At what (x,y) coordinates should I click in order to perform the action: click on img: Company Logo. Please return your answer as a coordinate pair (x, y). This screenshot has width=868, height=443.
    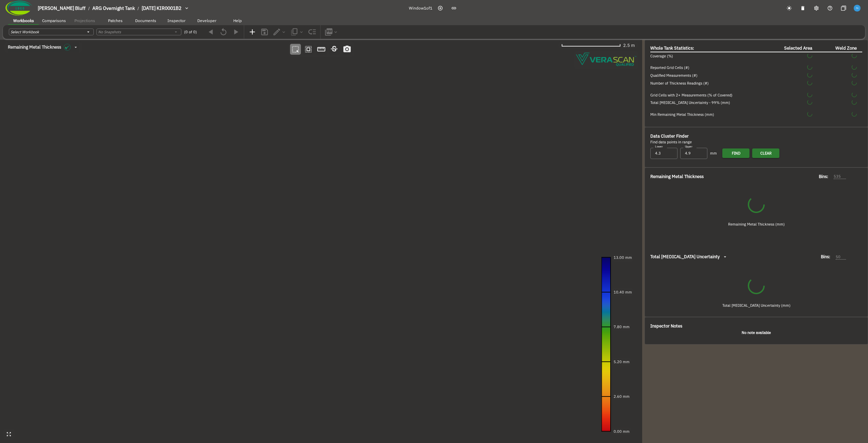
    Looking at the image, I should click on (19, 8).